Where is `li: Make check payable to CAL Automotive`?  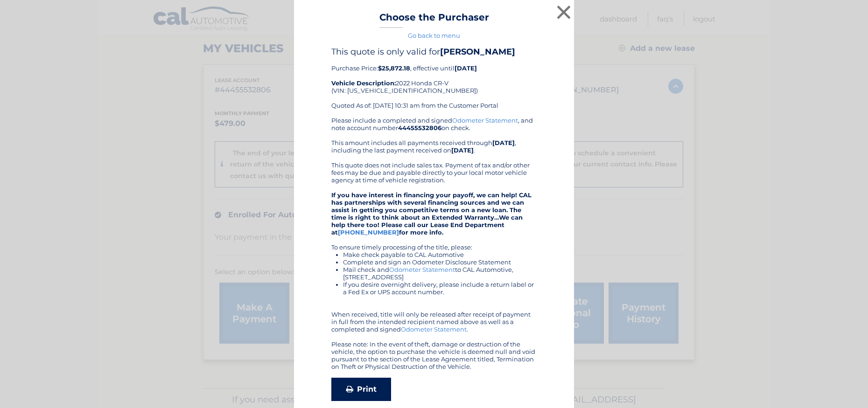 li: Make check payable to CAL Automotive is located at coordinates (439, 254).